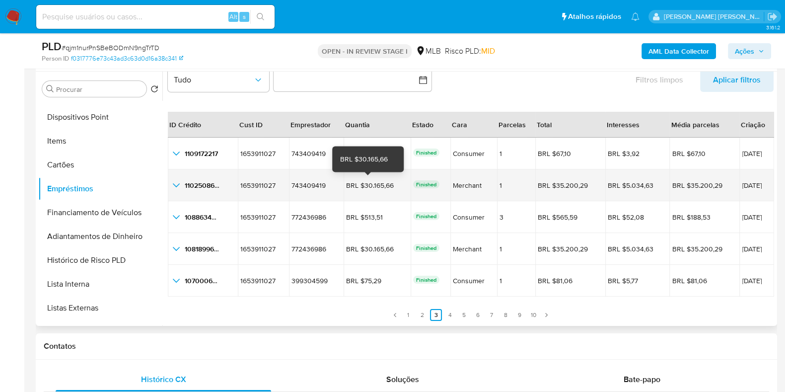 This screenshot has height=392, width=785. What do you see at coordinates (365, 51) in the screenshot?
I see `p: OPEN - IN REVIEW STAGE I` at bounding box center [365, 51].